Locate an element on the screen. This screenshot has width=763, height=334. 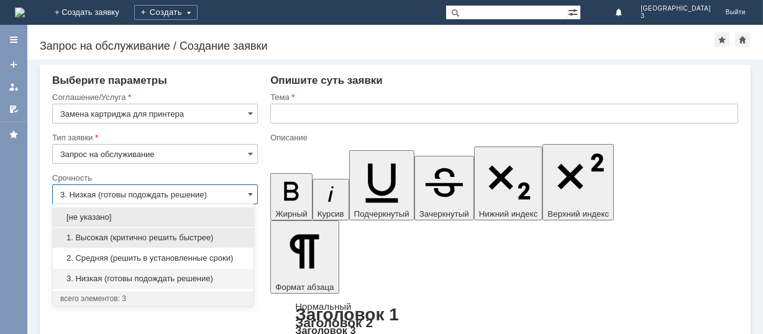
a: Мои заявки is located at coordinates (14, 87).